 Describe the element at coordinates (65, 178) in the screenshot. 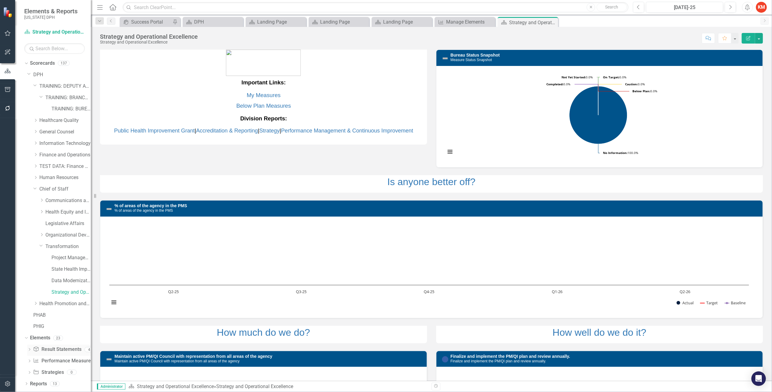

I see `a: Human Resources` at that location.